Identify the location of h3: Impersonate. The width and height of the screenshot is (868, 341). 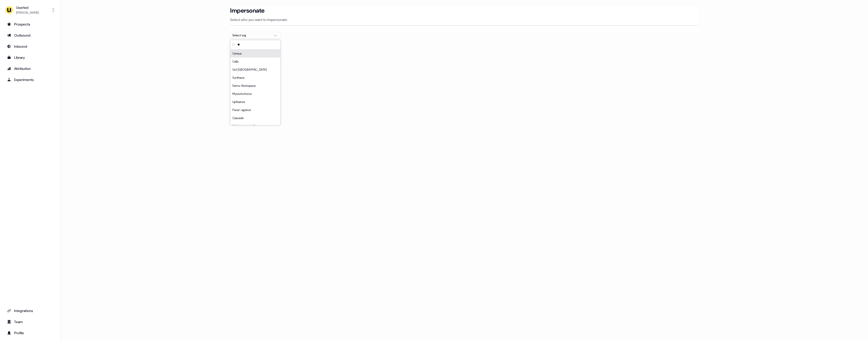
(248, 11).